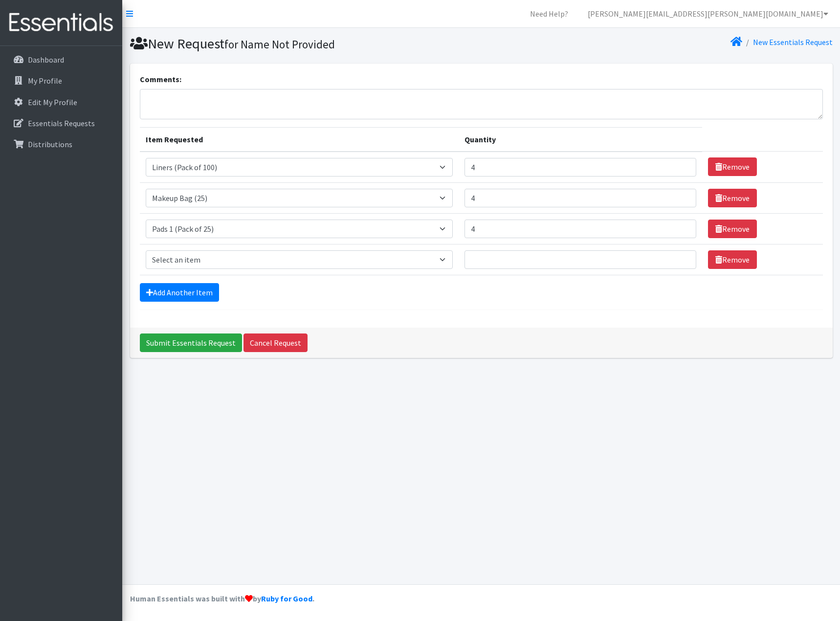  Describe the element at coordinates (222, 599) in the screenshot. I see `strong: Human Essentials was built with by .` at that location.